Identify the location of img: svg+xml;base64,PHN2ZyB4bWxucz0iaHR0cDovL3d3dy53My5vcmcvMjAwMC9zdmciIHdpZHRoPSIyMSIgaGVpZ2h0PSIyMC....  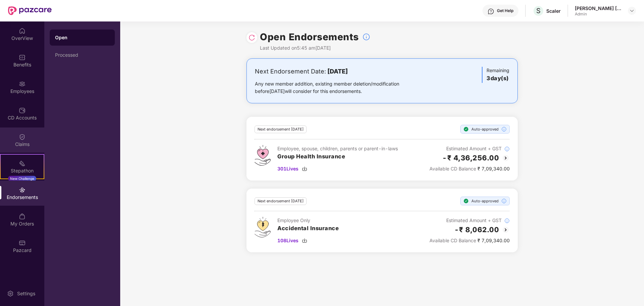
(23, 164).